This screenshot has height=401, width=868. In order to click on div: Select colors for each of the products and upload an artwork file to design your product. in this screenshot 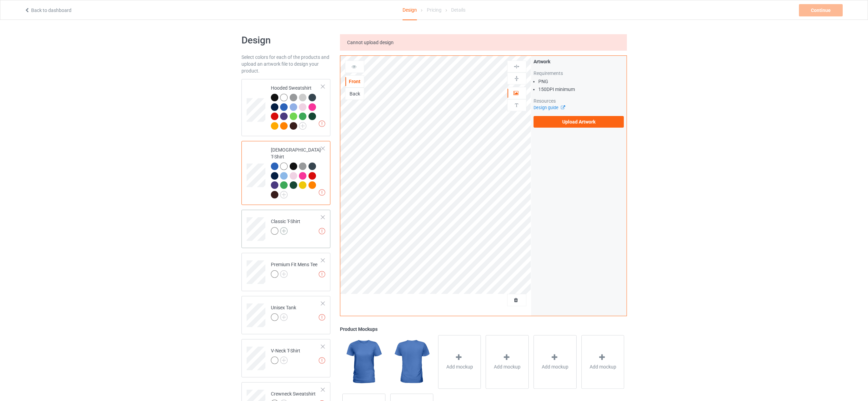, I will do `click(286, 64)`.